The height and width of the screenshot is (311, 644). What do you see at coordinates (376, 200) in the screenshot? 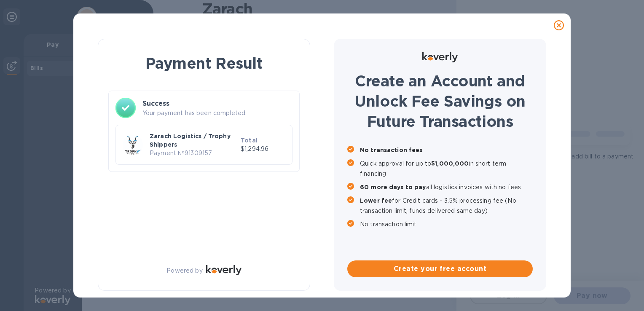
I see `b: Lower fee` at bounding box center [376, 200].